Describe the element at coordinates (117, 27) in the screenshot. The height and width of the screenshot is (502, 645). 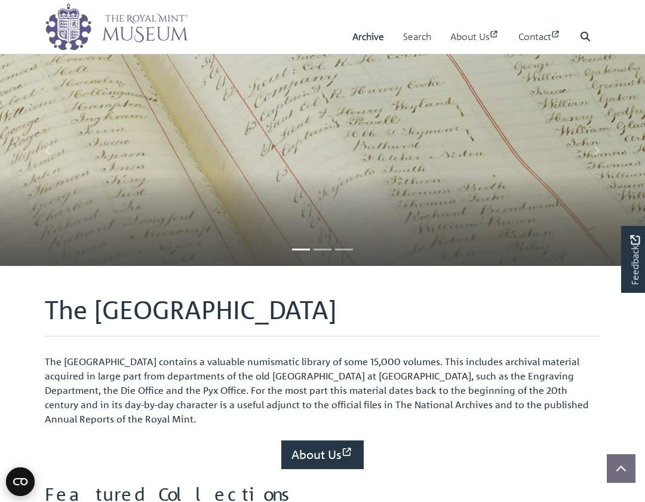
I see `img: logo_wide.png` at that location.